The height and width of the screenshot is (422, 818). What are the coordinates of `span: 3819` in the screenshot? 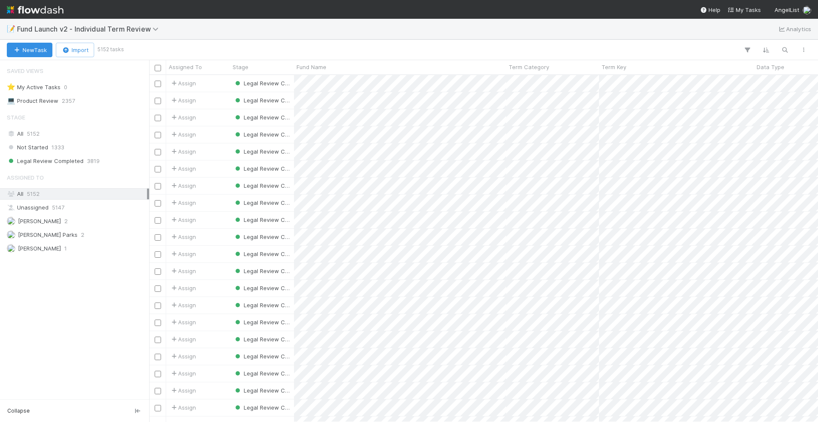 It's located at (93, 161).